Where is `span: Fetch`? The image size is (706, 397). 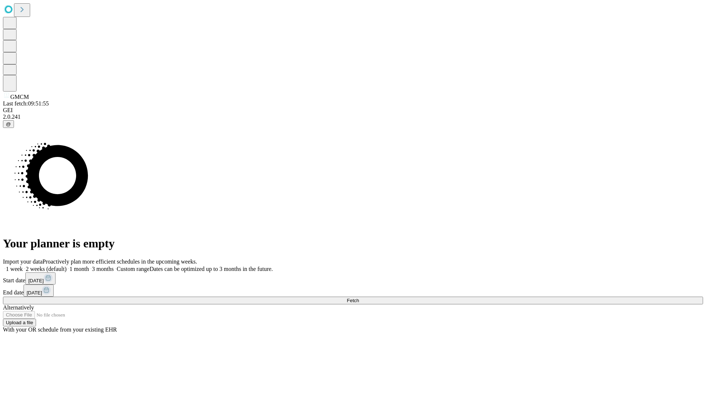 span: Fetch is located at coordinates (353, 300).